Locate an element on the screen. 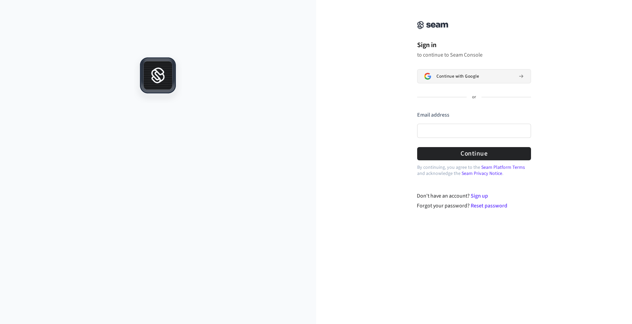 This screenshot has height=324, width=632. img: Seam Console is located at coordinates (433, 25).